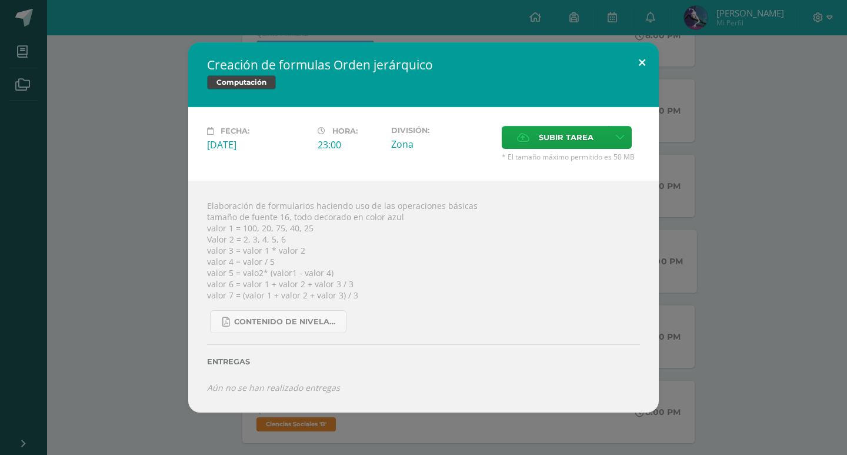 Image resolution: width=847 pixels, height=455 pixels. I want to click on div: Zona, so click(442, 144).